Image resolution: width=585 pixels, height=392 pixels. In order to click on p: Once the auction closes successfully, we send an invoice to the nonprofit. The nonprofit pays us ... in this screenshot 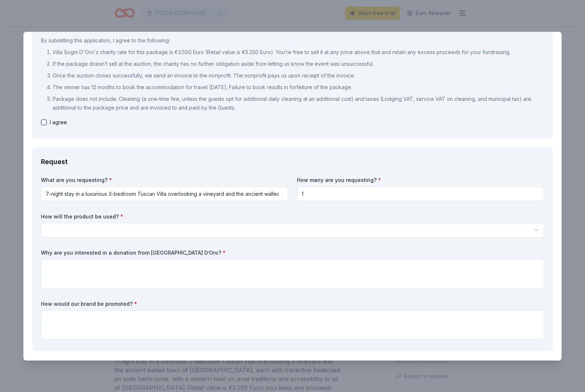, I will do `click(298, 75)`.